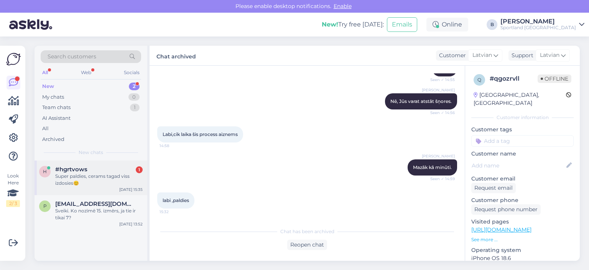 The image size is (589, 270). Describe the element at coordinates (441, 178) in the screenshot. I see `span: Seen ✓ 14:59` at that location.